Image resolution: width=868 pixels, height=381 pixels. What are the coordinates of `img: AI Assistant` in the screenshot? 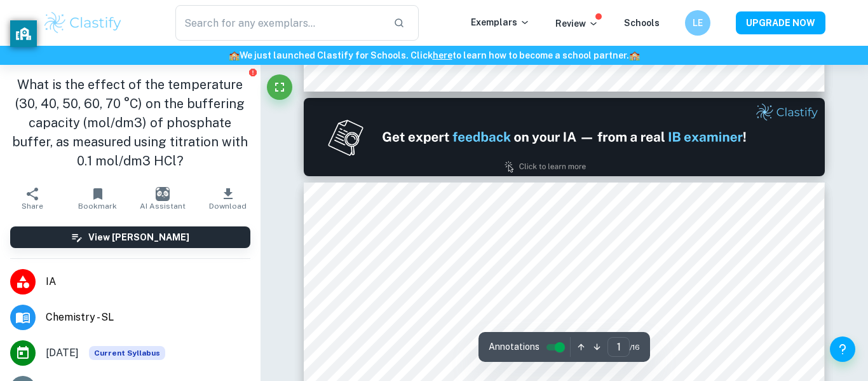 It's located at (163, 194).